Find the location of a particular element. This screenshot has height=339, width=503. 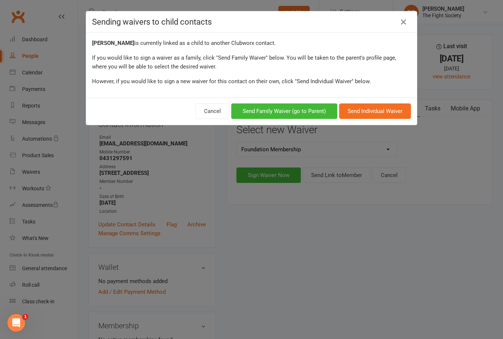

button: Send Individual Waiver is located at coordinates (375, 111).